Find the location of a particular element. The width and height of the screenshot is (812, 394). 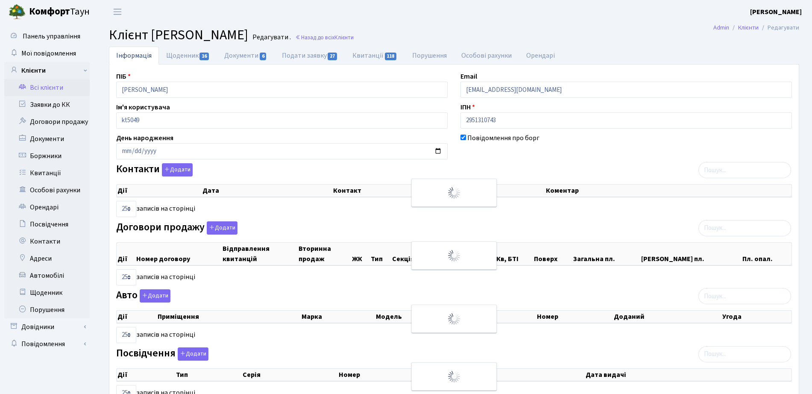

button: Договори продажу is located at coordinates (222, 228).